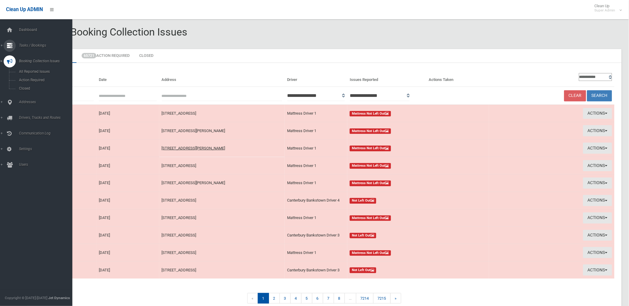  I want to click on span: Clean Up, so click(606, 8).